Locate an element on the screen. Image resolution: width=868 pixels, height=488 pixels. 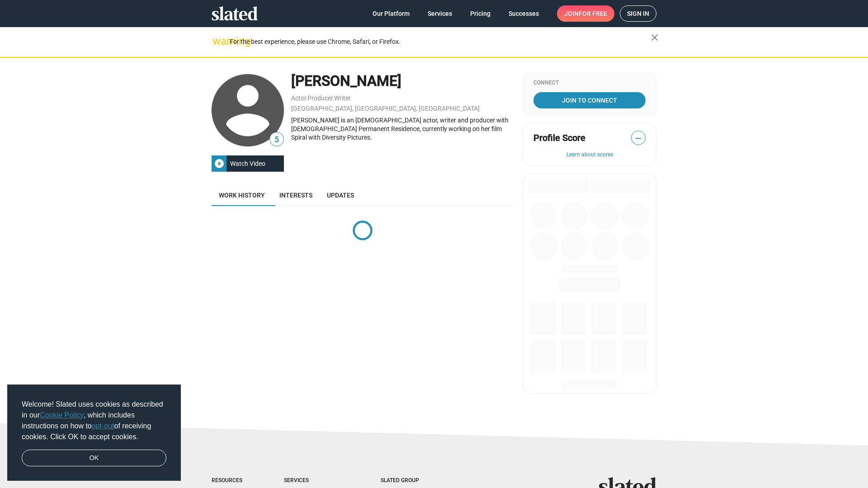
button: Learn about scores is located at coordinates (590, 155).